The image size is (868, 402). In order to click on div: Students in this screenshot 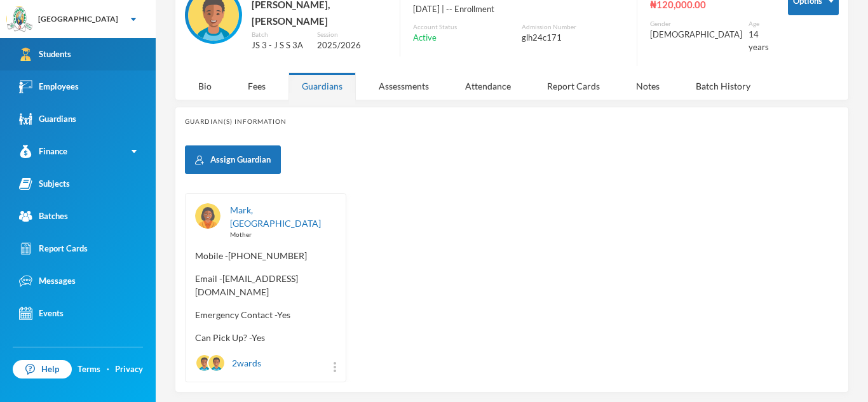, I will do `click(45, 54)`.